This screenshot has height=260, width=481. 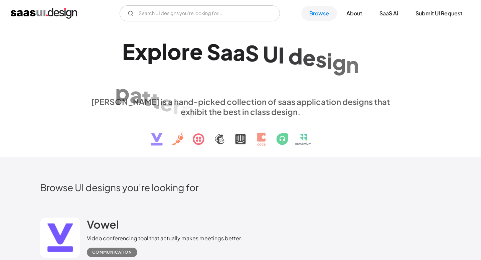 I want to click on a: Browse, so click(x=319, y=13).